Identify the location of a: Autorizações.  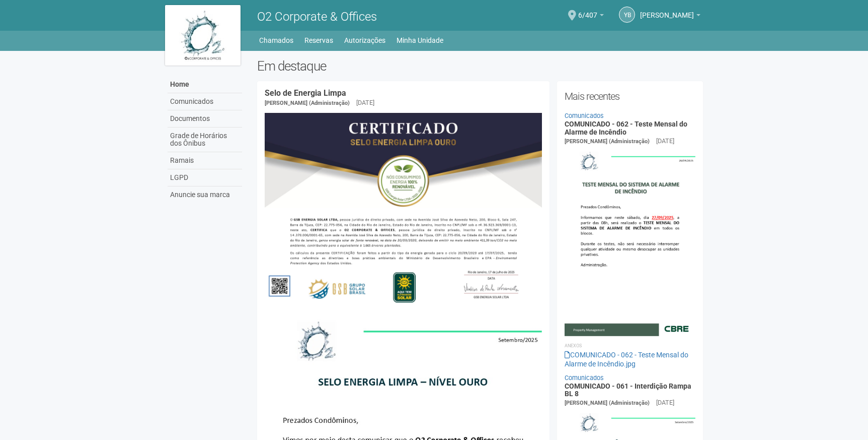
(364, 40).